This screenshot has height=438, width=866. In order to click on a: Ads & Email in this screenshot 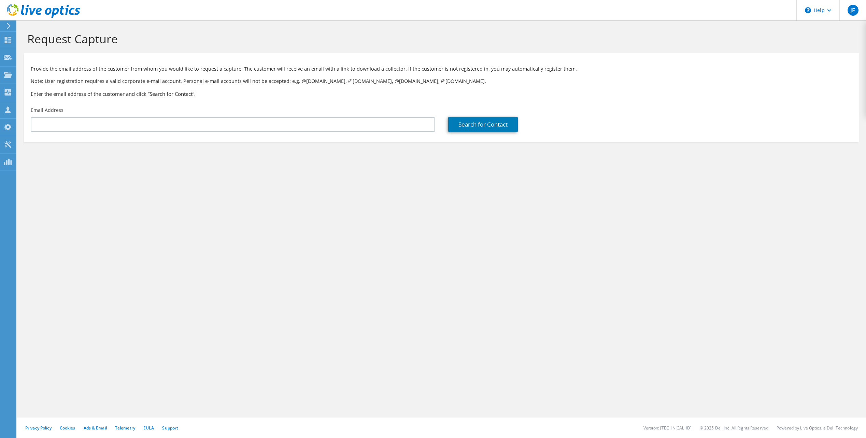, I will do `click(95, 428)`.